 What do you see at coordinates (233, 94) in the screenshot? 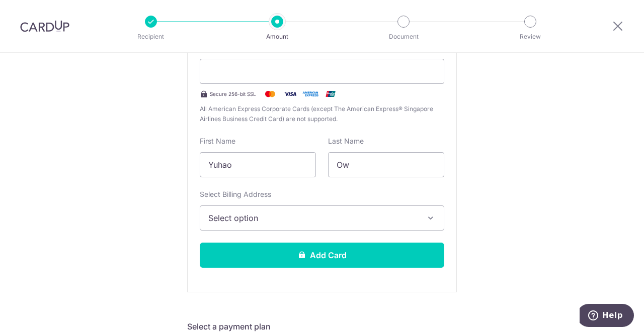
I see `span: Secure 256-bit SSL` at bounding box center [233, 94].